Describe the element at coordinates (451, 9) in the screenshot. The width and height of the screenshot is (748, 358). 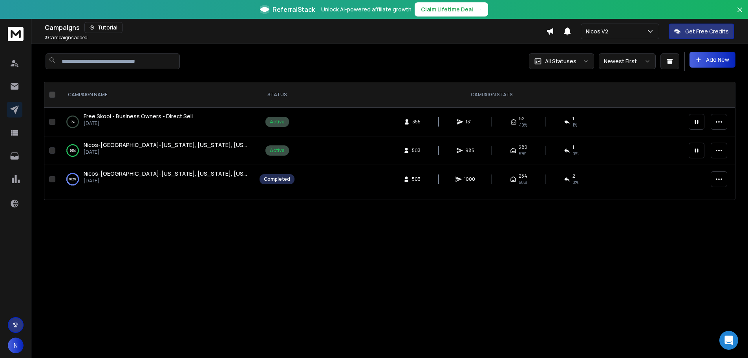
I see `button: Claim Lifetime Deal→` at that location.